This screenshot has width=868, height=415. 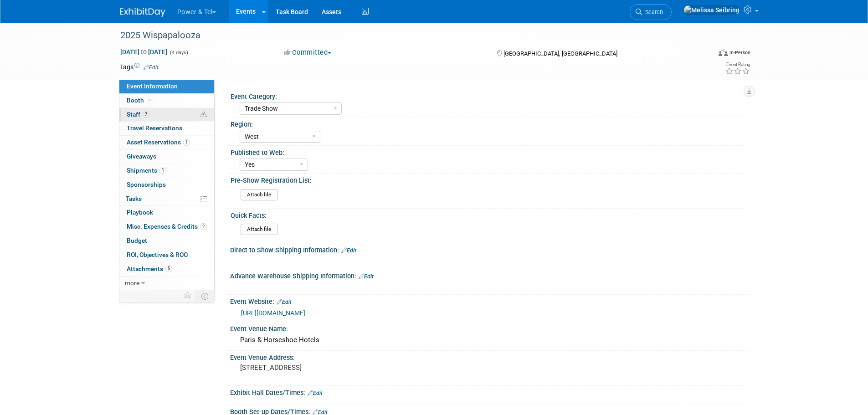 What do you see at coordinates (140, 101) in the screenshot?
I see `span: Booth` at bounding box center [140, 101].